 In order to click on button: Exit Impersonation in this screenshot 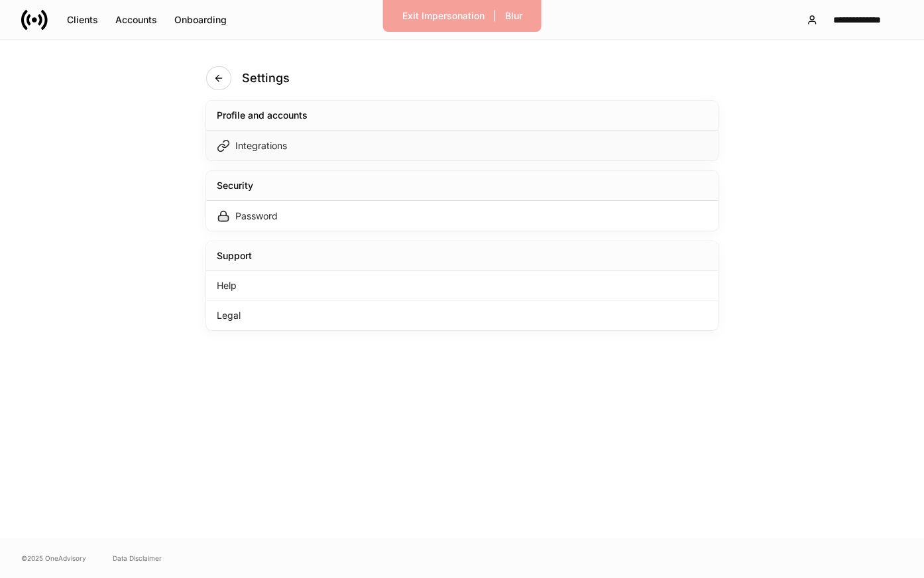, I will do `click(443, 16)`.